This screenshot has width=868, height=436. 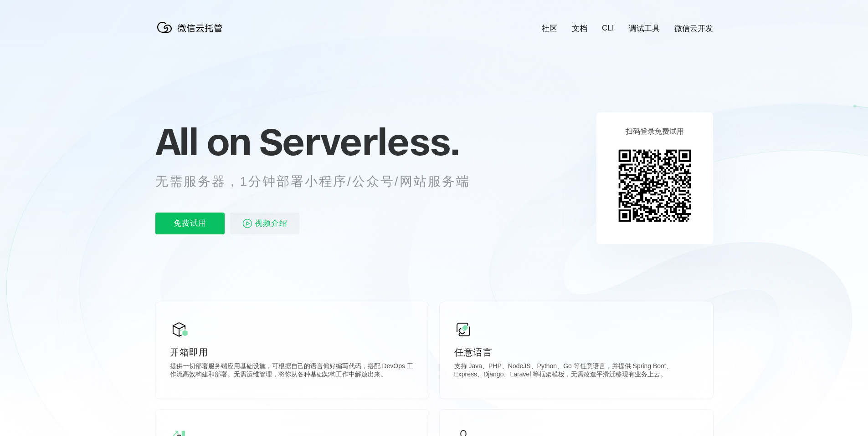 What do you see at coordinates (292, 371) in the screenshot?
I see `p: 提供一切部署服务端应用基础设施，可根据自己的语言偏好编写代码，搭配 DevOps 工作流高效构建和部署。无需运维管理，将你从各种基础架构工作中解放出来。` at bounding box center [292, 371].